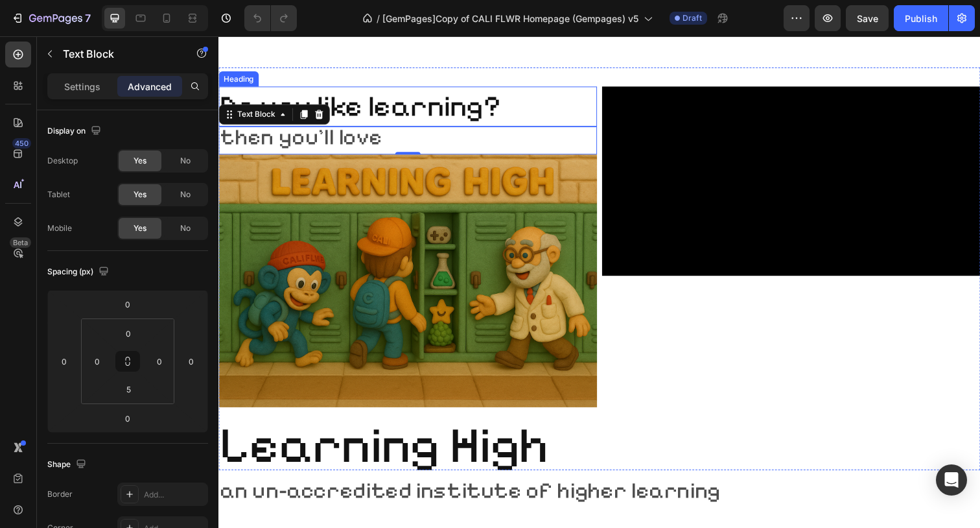 This screenshot has width=980, height=528. Describe the element at coordinates (168, 417) in the screenshot. I see `span: Learning High` at that location.